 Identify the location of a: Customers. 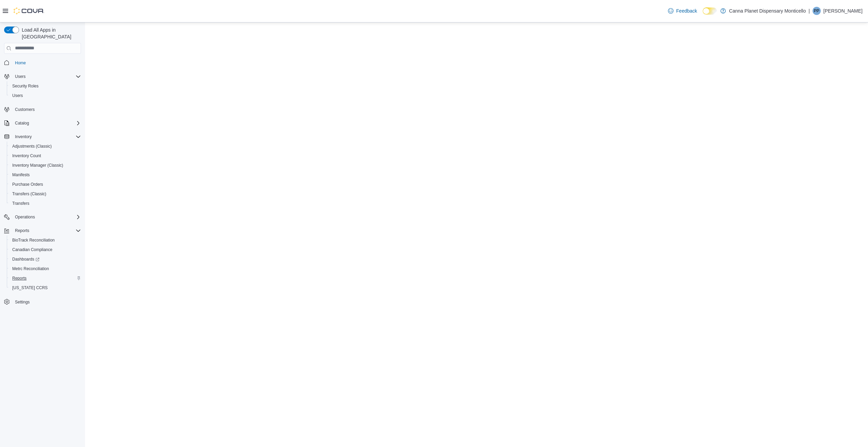
(25, 109).